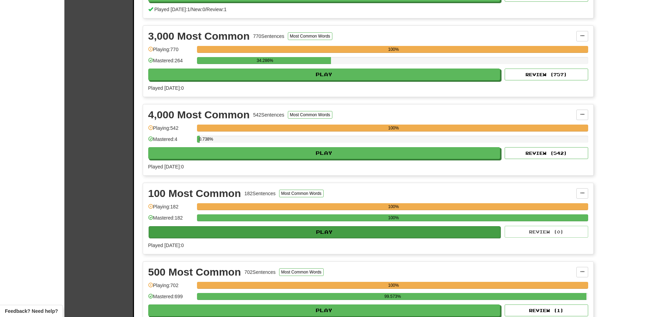 The width and height of the screenshot is (663, 317). I want to click on div: 702 Sentences, so click(260, 272).